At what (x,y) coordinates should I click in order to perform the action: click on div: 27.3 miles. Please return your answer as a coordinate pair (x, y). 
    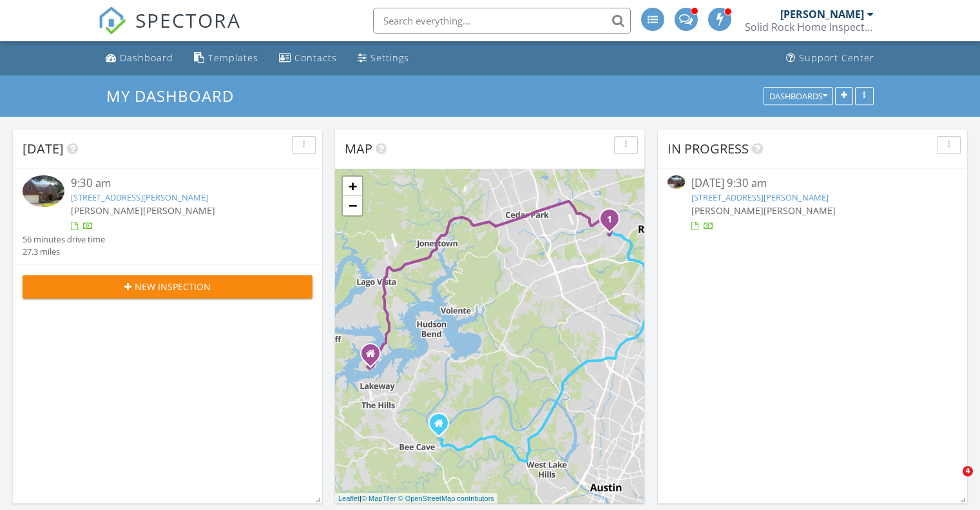
    Looking at the image, I should click on (64, 251).